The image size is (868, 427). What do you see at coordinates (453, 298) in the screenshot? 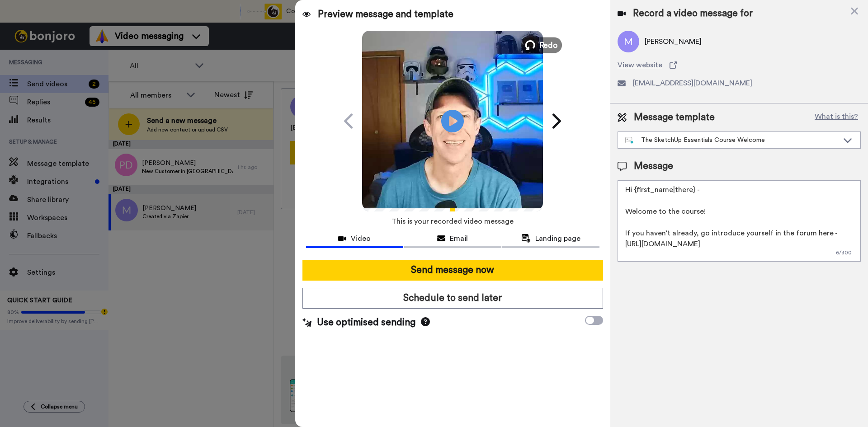
I see `button: Schedule to send later` at bounding box center [453, 298].